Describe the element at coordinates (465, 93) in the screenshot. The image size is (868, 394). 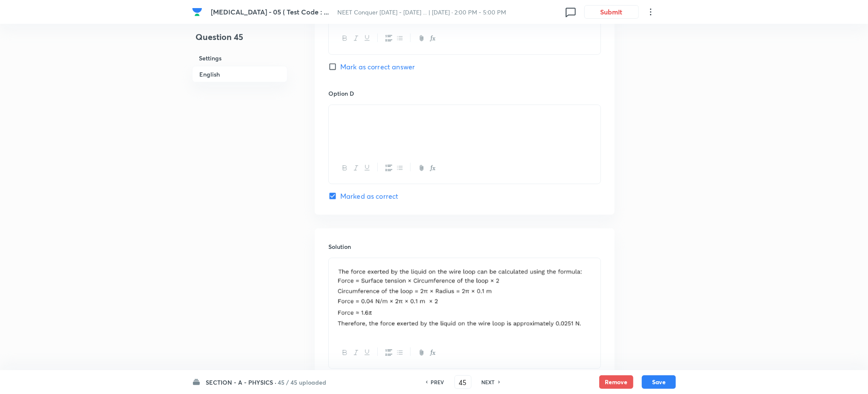
I see `h6: Option D` at that location.